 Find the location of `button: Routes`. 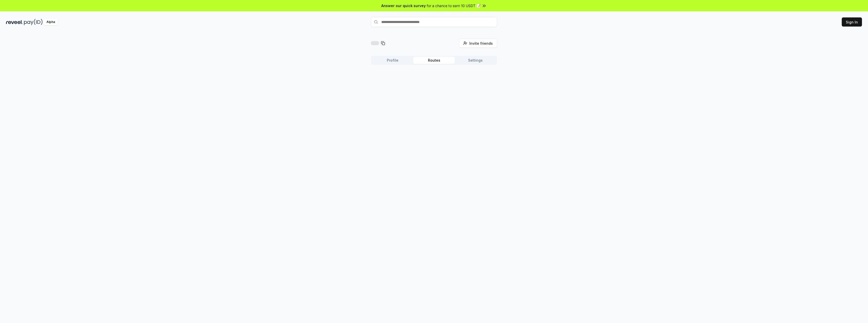

button: Routes is located at coordinates (434, 61).